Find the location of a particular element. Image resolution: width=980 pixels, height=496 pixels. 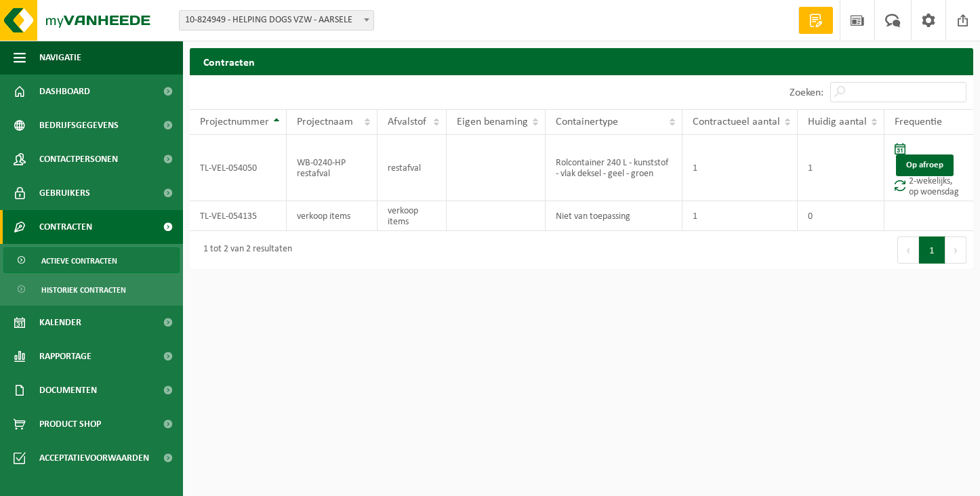

button: Next is located at coordinates (956, 250).